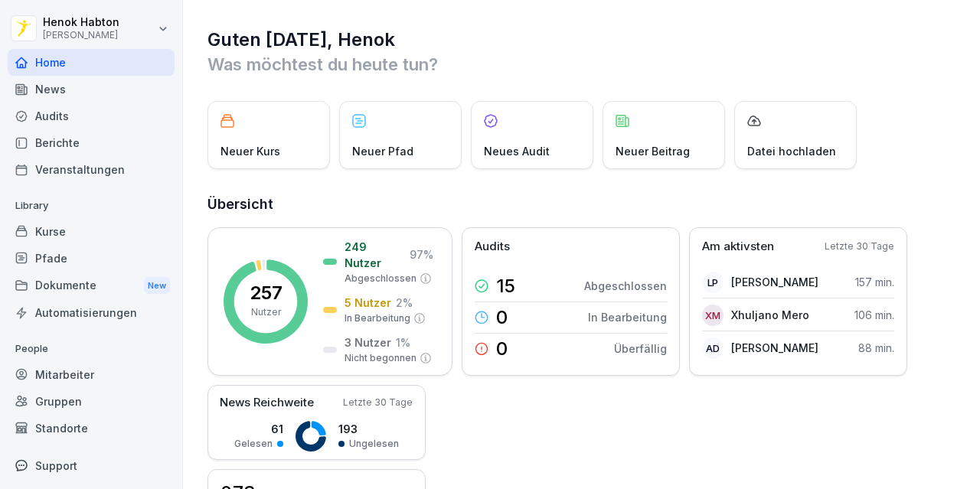 This screenshot has height=489, width=980. I want to click on a: Pfade, so click(91, 258).